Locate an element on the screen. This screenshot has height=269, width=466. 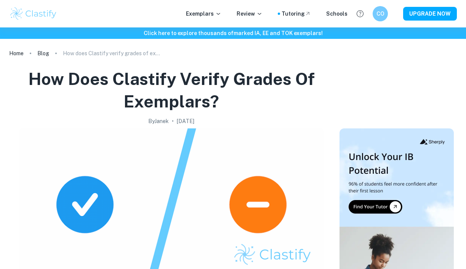
h6: CO is located at coordinates (380, 14).